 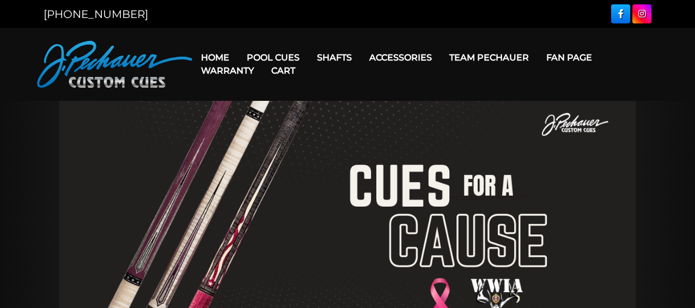 What do you see at coordinates (489, 57) in the screenshot?
I see `a: Team Pechauer` at bounding box center [489, 57].